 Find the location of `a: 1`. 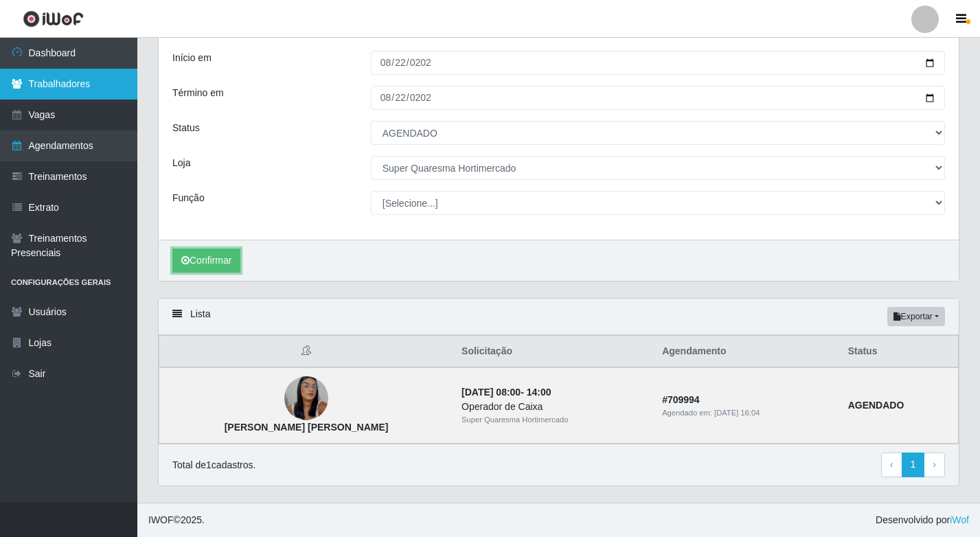

a: 1 is located at coordinates (914, 465).